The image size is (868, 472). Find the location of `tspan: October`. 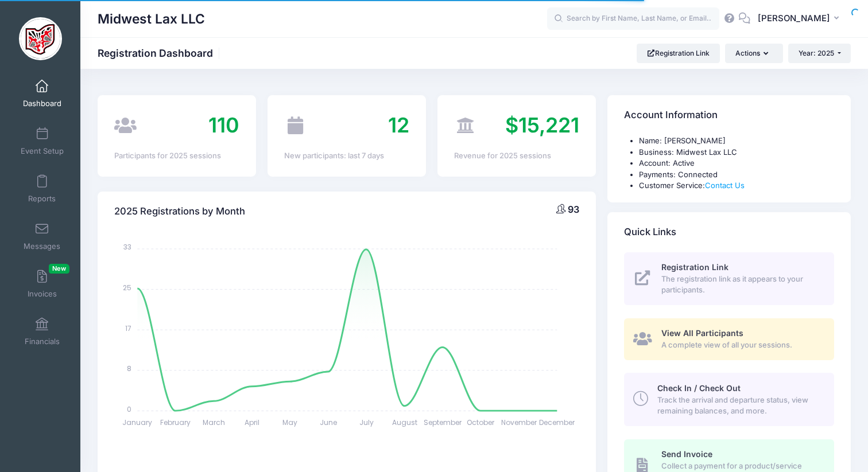

tspan: October is located at coordinates (481, 422).